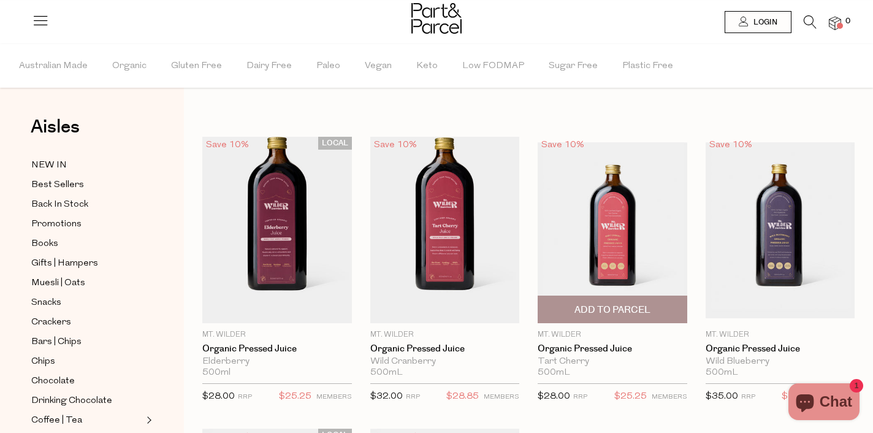  What do you see at coordinates (764, 22) in the screenshot?
I see `span: Login` at bounding box center [764, 22].